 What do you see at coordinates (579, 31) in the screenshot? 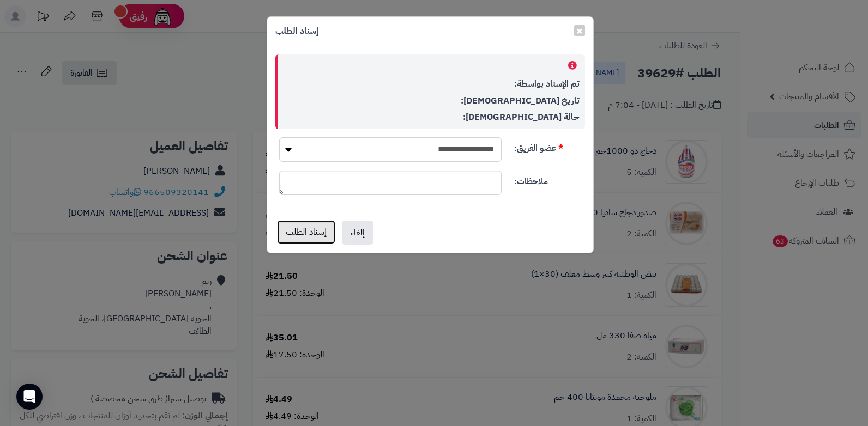
I see `button: Close` at bounding box center [579, 31].